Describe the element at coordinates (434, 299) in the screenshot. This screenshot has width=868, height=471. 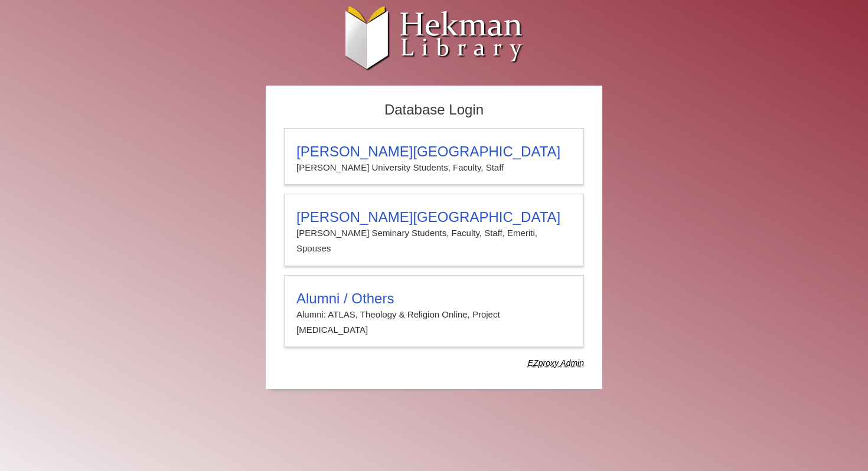
I see `h3: Alumni / Others` at that location.